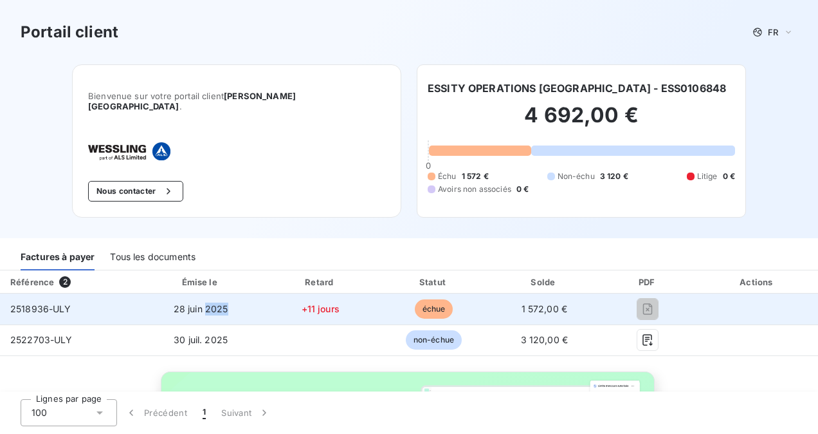  What do you see at coordinates (204, 412) in the screenshot?
I see `span: 1` at bounding box center [204, 412].